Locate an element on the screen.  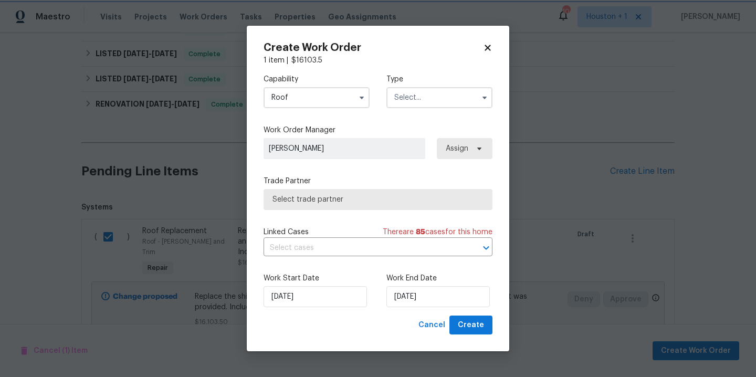
span: Cancel is located at coordinates (432, 325).